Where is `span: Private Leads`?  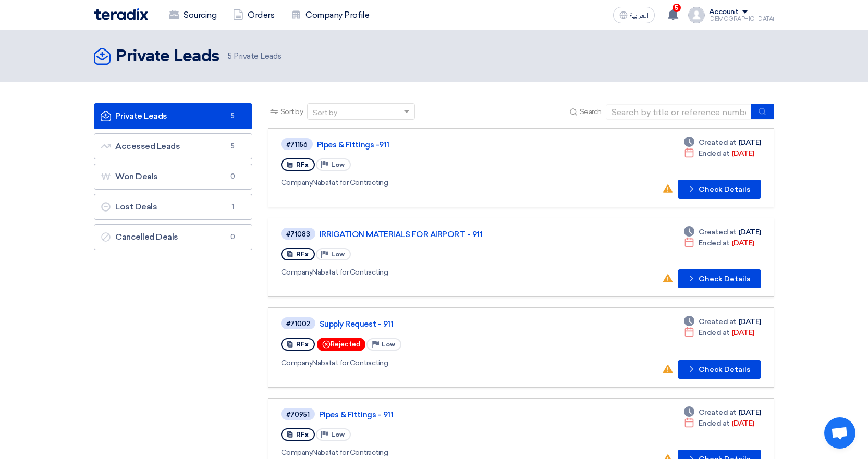
span: Private Leads is located at coordinates (255, 56).